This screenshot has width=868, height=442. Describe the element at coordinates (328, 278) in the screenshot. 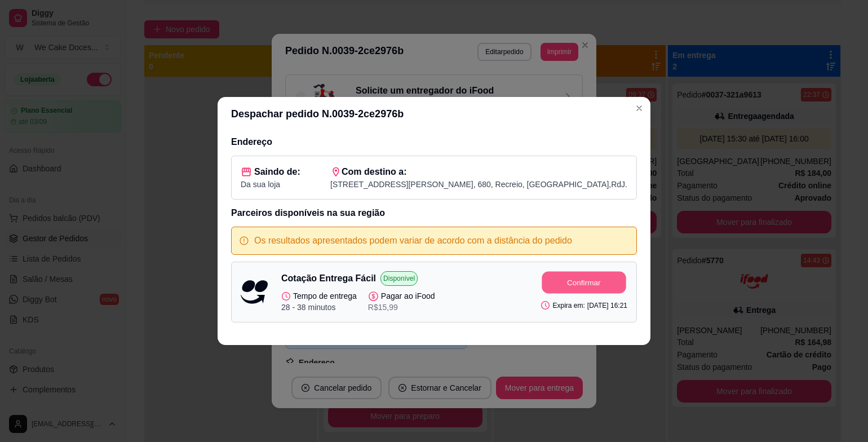

I see `p: Cotação Entrega Fácil` at that location.